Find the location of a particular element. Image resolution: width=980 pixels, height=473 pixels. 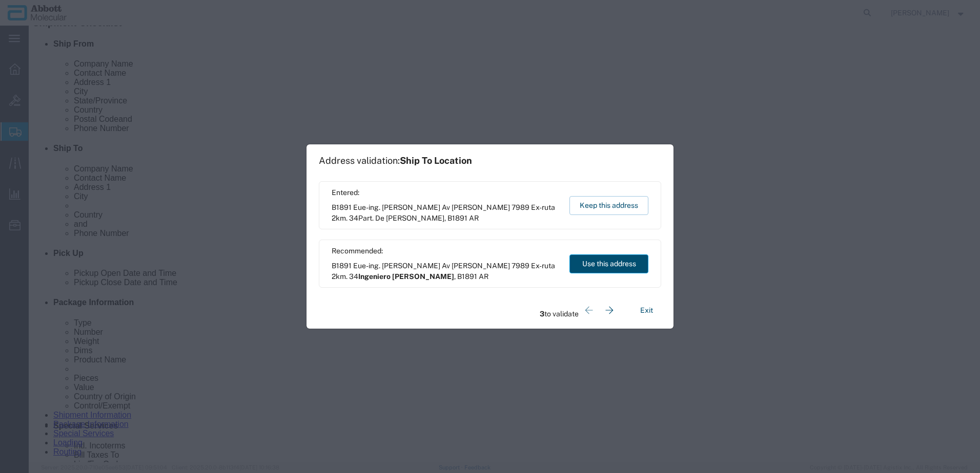

span: 3 is located at coordinates (541, 314).